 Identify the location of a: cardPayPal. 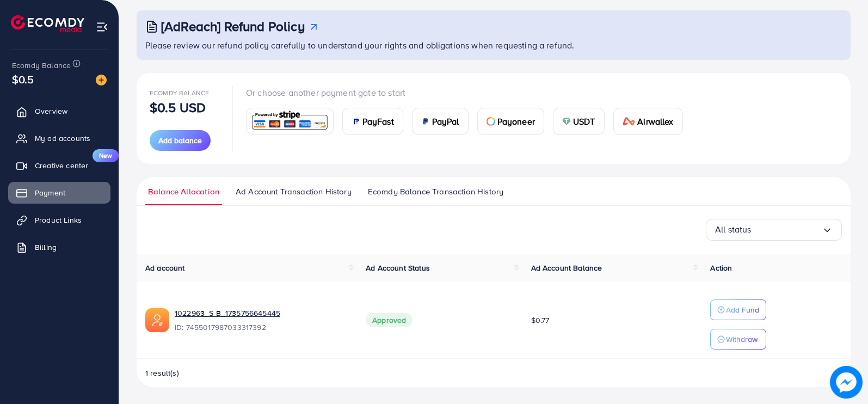
(440, 121).